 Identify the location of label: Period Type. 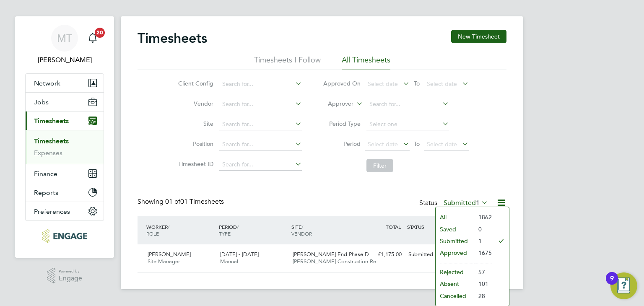
(342, 123).